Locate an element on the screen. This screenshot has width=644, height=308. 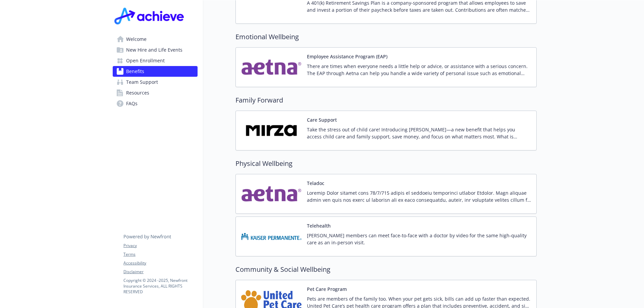
button: Teladoc is located at coordinates (316, 183).